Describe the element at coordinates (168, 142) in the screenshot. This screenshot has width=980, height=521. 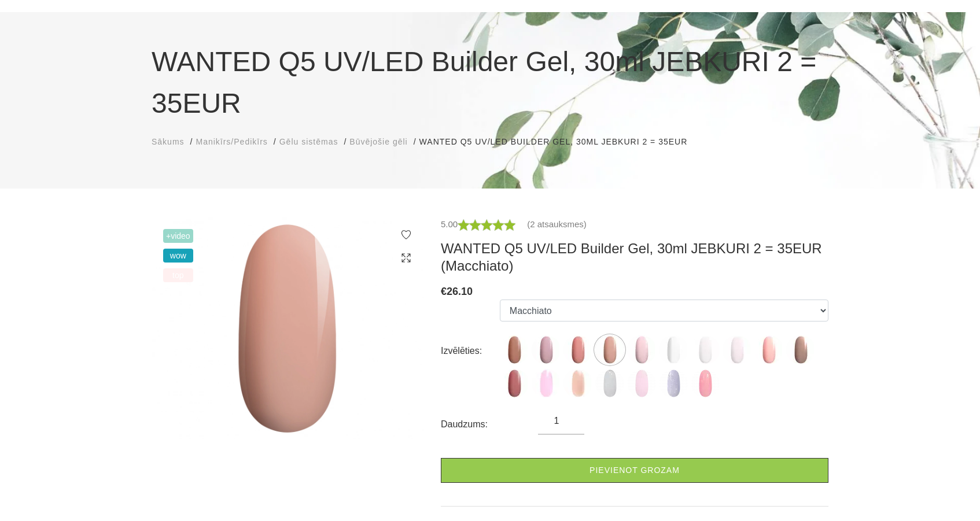
I see `span: Sākums` at that location.